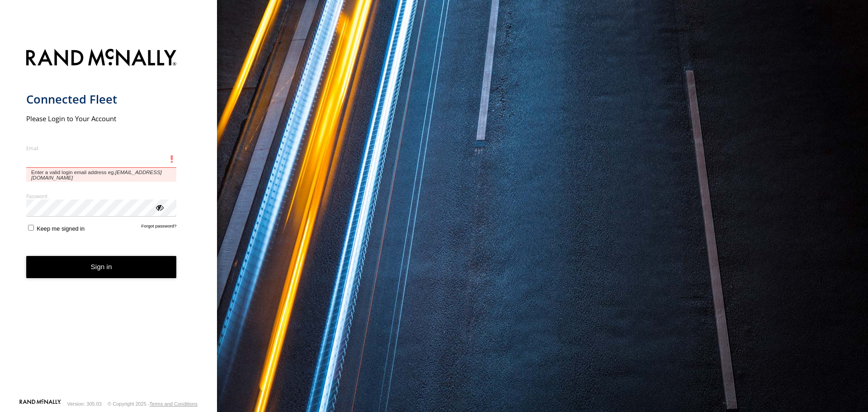 This screenshot has height=412, width=868. What do you see at coordinates (101, 174) in the screenshot?
I see `span: Enter a valid login email address eg.` at bounding box center [101, 174].